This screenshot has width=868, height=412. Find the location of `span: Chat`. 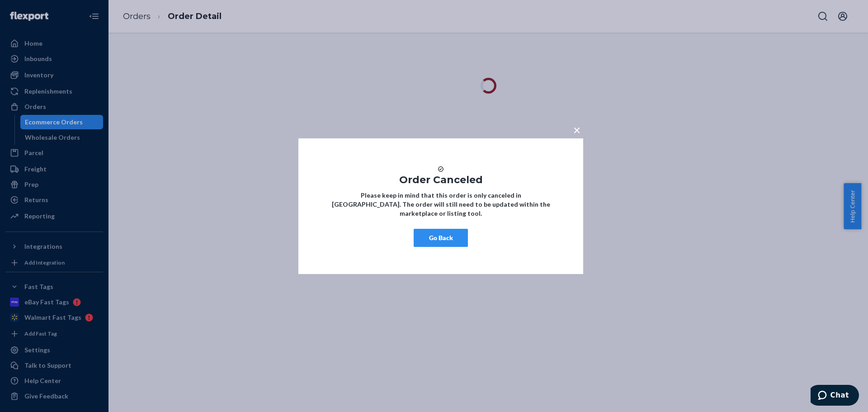

span: Chat is located at coordinates (29, 11).